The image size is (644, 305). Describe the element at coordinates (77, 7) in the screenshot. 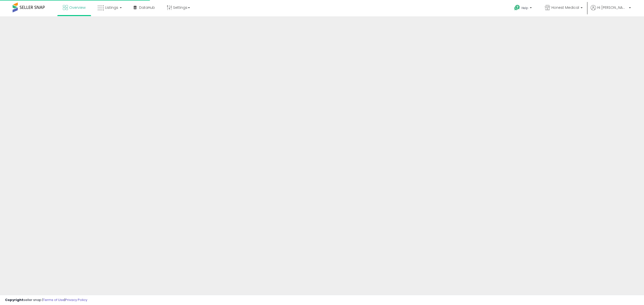

I see `span: Overview` at that location.